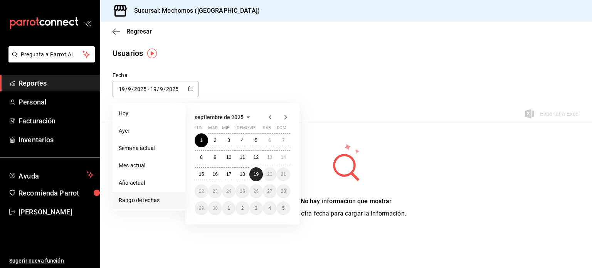  What do you see at coordinates (283, 157) in the screenshot?
I see `button: 14 de septiembre de 2025` at bounding box center [283, 157].